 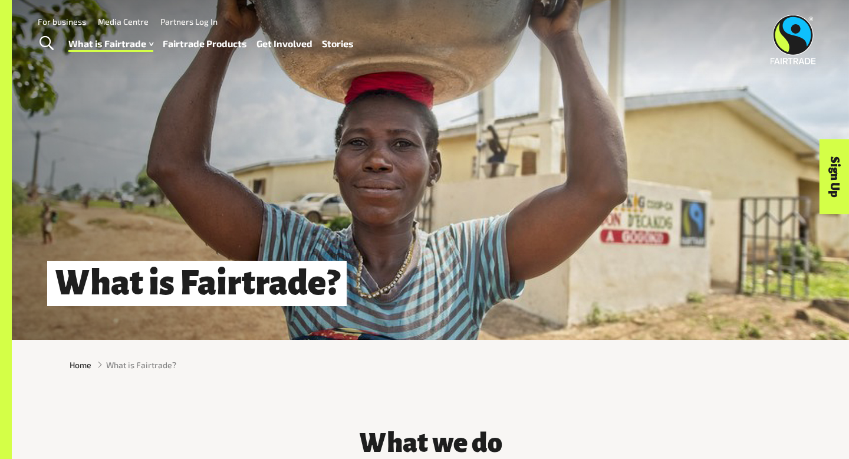 What do you see at coordinates (793, 40) in the screenshot?
I see `img: Fairtrade Australia New Zealand logo` at bounding box center [793, 40].